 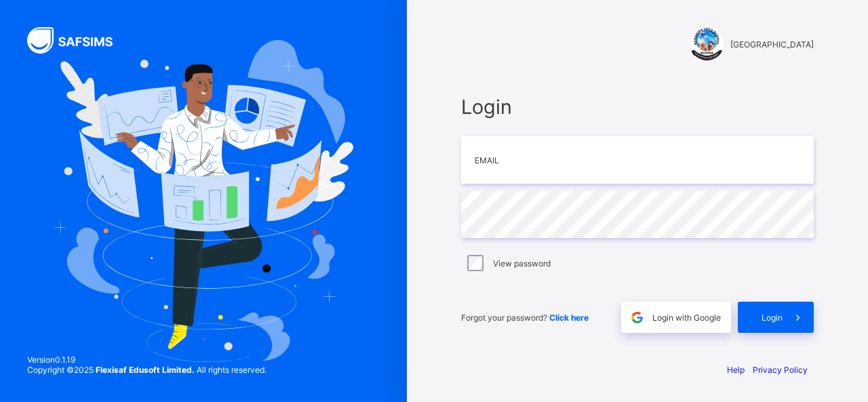 What do you see at coordinates (780, 369) in the screenshot?
I see `a: Privacy Policy` at bounding box center [780, 369].